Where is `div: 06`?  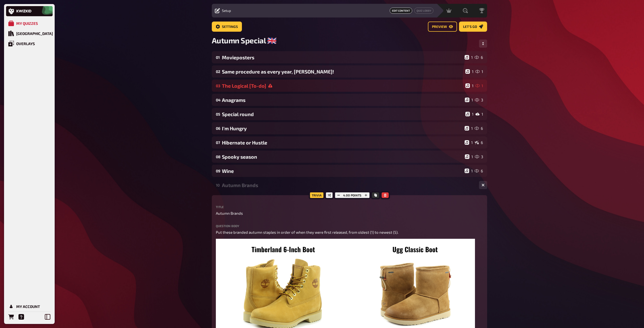
div: 06 is located at coordinates (218, 128).